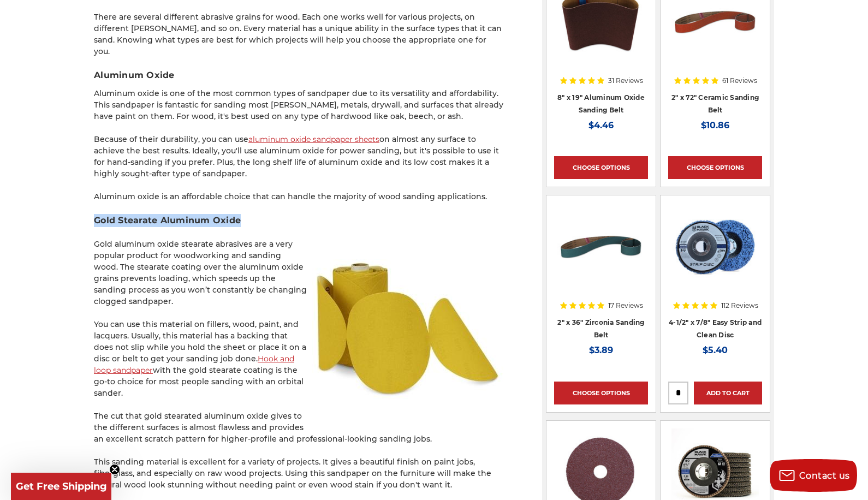  What do you see at coordinates (114, 470) in the screenshot?
I see `button: Close teaser` at bounding box center [114, 470].